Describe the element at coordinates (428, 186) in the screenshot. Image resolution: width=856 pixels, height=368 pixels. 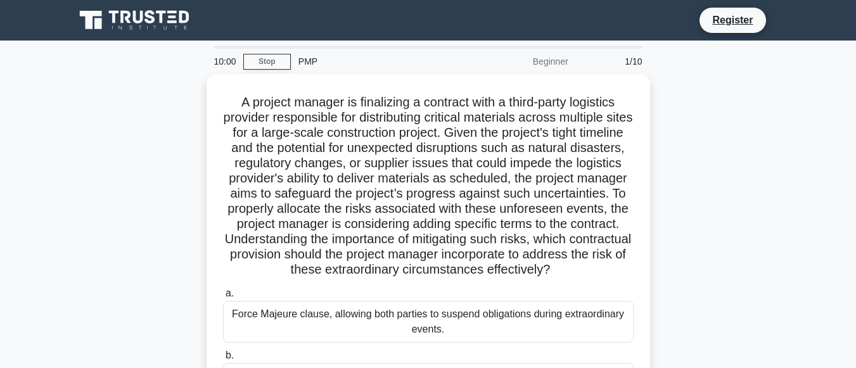
I see `h5: A project manager is finalizing a contract with a third-party logistics provider responsible for ...` at that location.